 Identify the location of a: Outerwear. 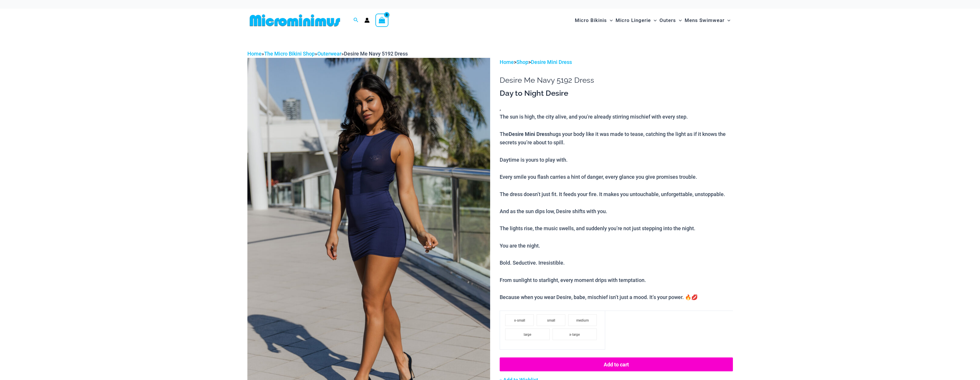
(329, 53).